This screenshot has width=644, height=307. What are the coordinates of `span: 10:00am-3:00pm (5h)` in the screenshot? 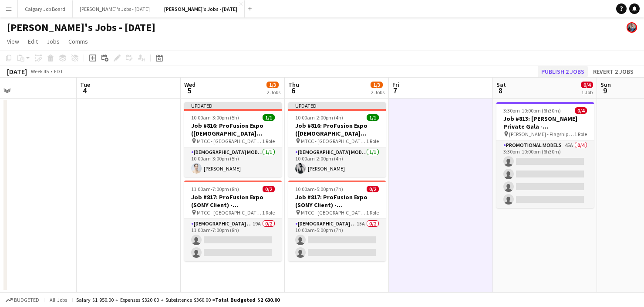 It's located at (215, 118).